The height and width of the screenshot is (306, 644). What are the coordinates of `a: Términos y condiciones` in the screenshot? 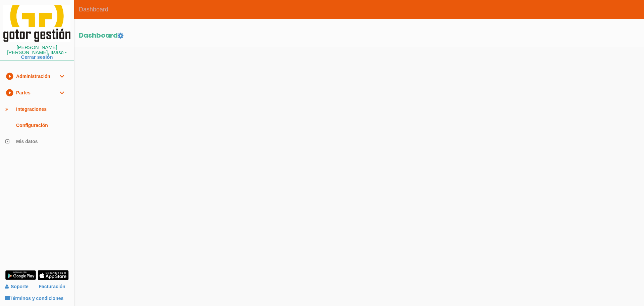 It's located at (34, 298).